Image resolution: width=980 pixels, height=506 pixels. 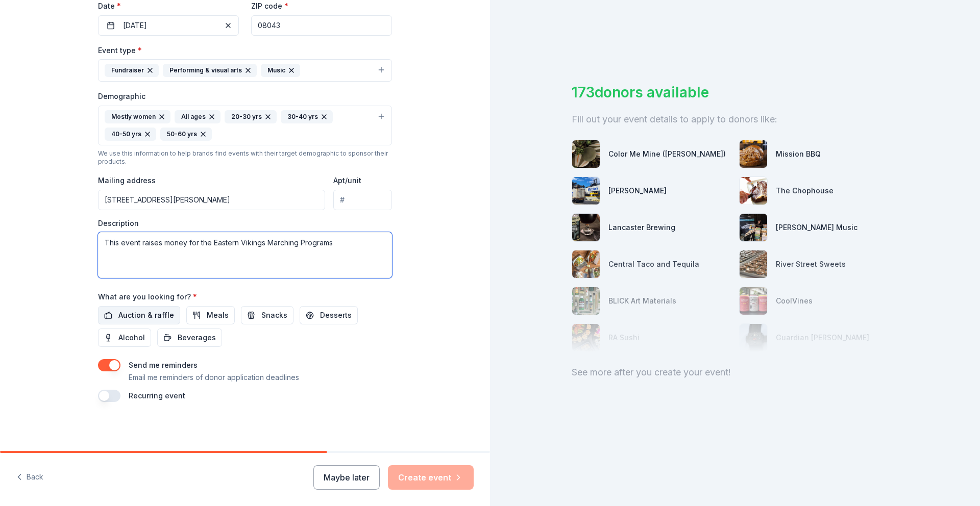 What do you see at coordinates (147, 297) in the screenshot?
I see `label: What are you looking for?` at bounding box center [147, 297].